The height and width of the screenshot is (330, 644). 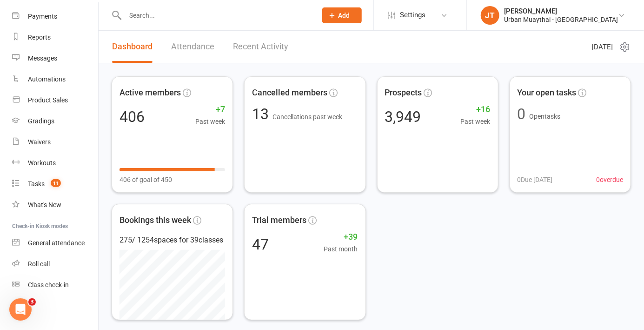 I want to click on span: Your open tasks, so click(x=547, y=93).